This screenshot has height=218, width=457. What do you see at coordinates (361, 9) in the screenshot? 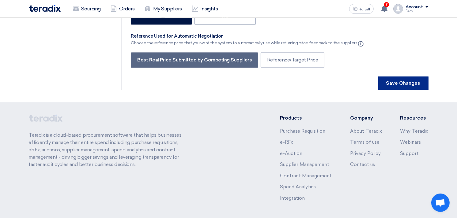
I see `button: العربية` at bounding box center [361, 9].